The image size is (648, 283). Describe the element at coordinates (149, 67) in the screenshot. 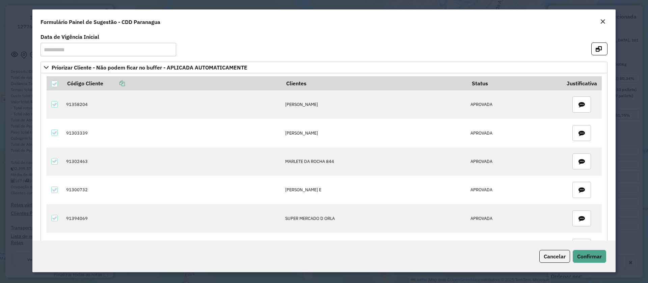

I see `span: Priorizar Cliente - Não podem ficar no buffer - APLICADA AUTOMATICAMENTE` at that location.